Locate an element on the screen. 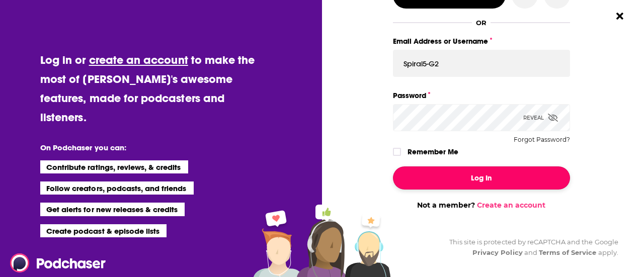  a: create an account is located at coordinates (138, 60).